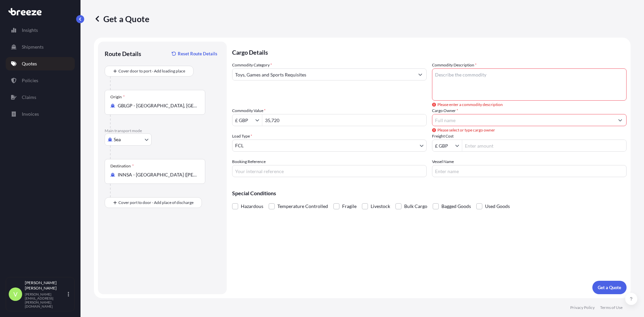 This screenshot has height=317, width=644. Describe the element at coordinates (40, 64) in the screenshot. I see `a: Quotes` at that location.